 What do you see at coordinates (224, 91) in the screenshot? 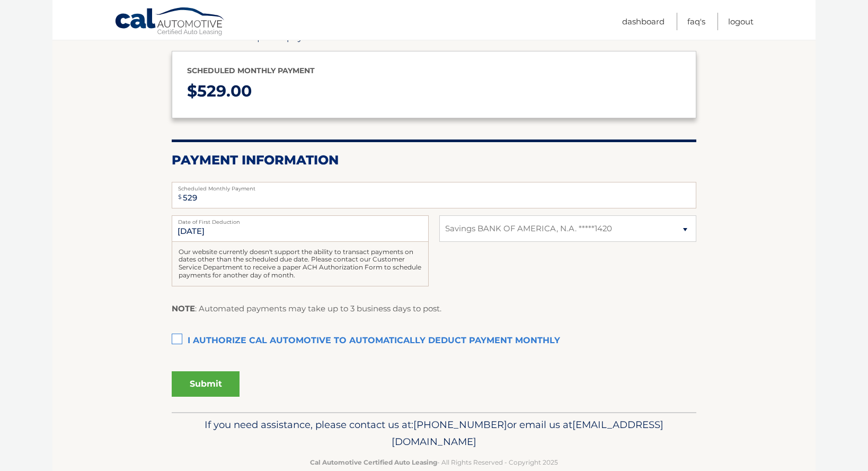
I see `span: 529.00` at bounding box center [224, 91].